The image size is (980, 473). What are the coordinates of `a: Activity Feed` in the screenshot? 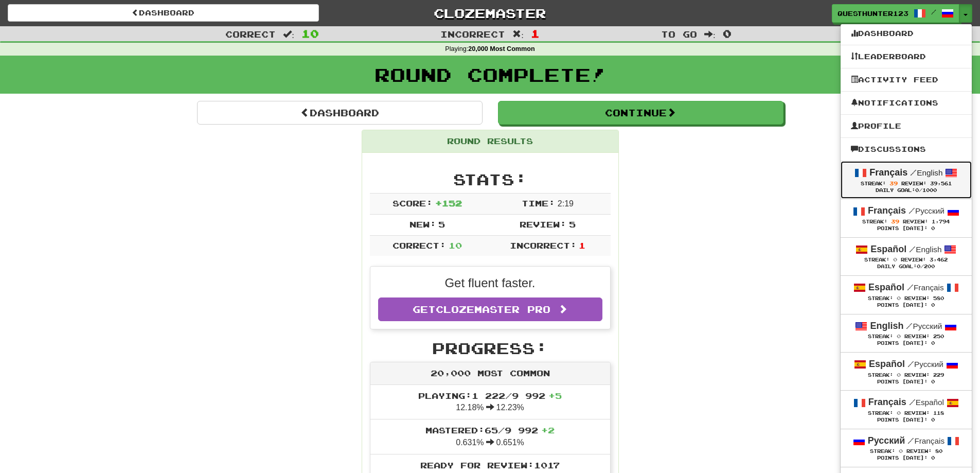 It's located at (906, 79).